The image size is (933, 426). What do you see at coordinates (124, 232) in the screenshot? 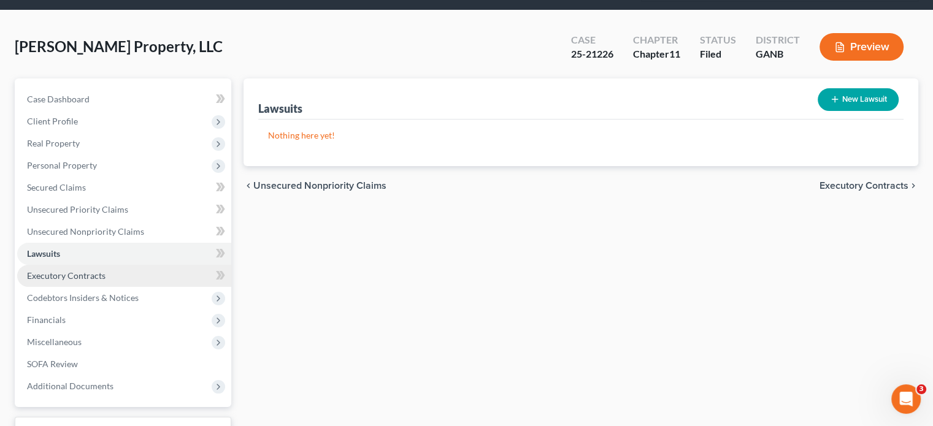
I see `a: Unsecured Nonpriority Claims` at bounding box center [124, 232].